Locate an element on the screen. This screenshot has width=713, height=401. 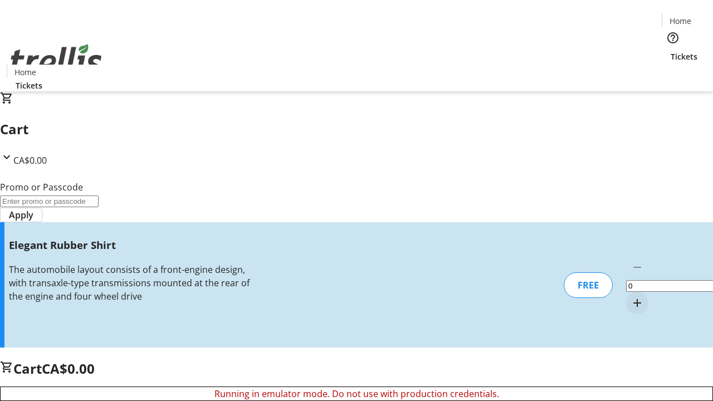
button: Increment by one is located at coordinates (637, 303).